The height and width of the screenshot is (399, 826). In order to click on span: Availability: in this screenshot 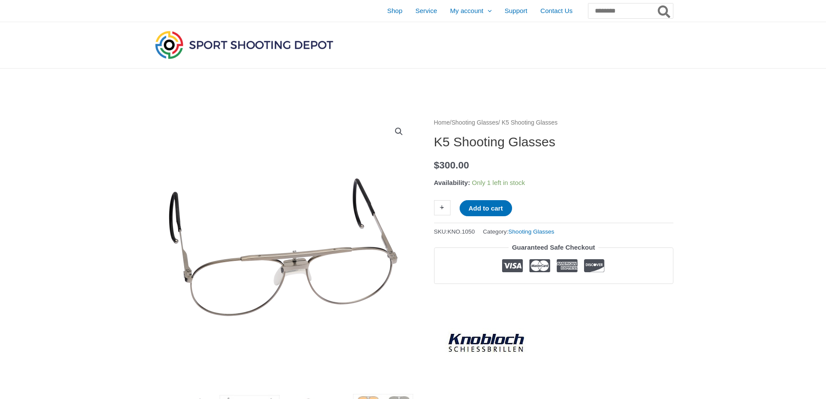, I will do `click(452, 182)`.